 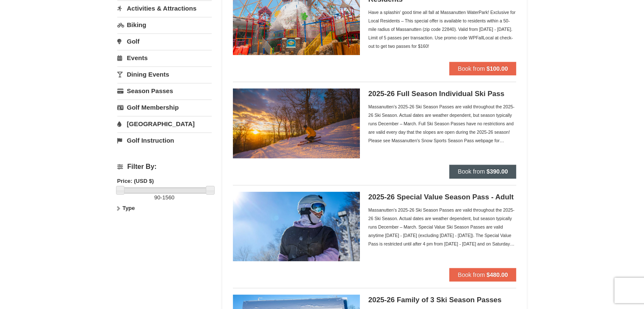 What do you see at coordinates (168, 197) in the screenshot?
I see `span: 1560` at bounding box center [168, 197].